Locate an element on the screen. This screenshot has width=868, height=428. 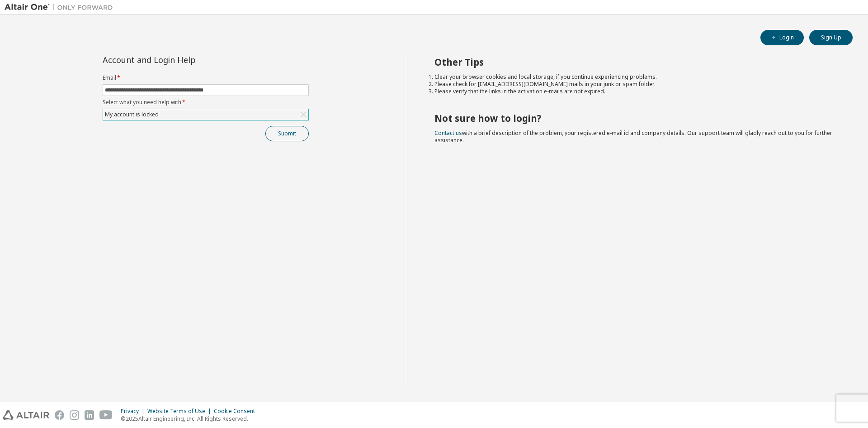
img: Altair One is located at coordinates (61, 7).